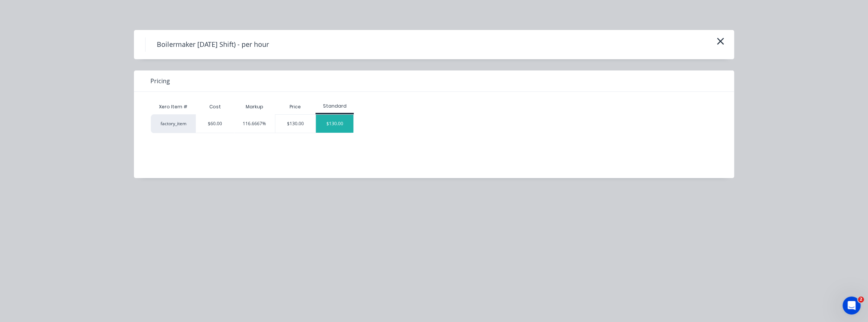 The height and width of the screenshot is (322, 868). I want to click on div: $60.00, so click(215, 123).